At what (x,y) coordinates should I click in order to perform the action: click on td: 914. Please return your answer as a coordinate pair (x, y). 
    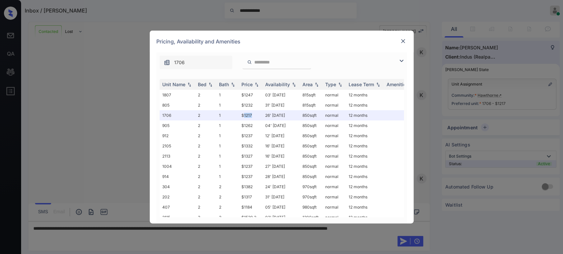
    Looking at the image, I should click on (177, 177).